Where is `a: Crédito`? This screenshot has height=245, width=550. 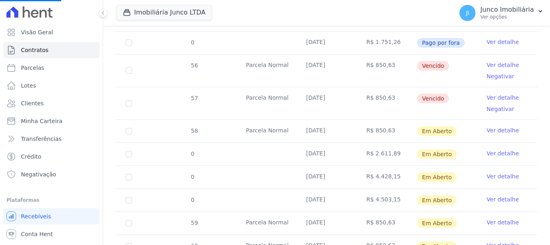
a: Crédito is located at coordinates (51, 156).